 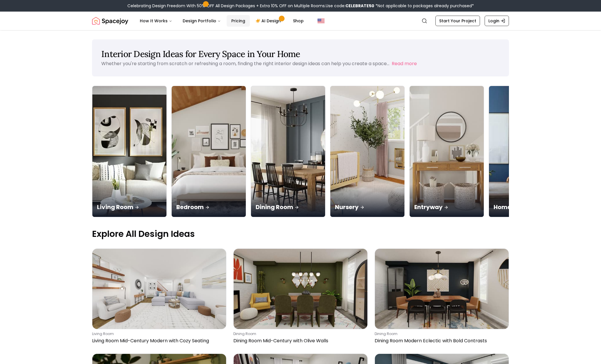 I want to click on a: AI Design, so click(x=269, y=21).